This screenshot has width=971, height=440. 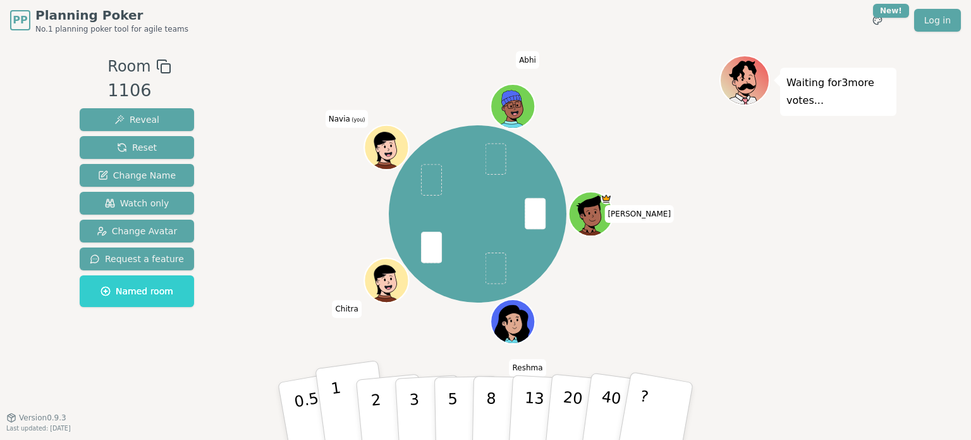 I want to click on span: Planning Poker, so click(x=112, y=15).